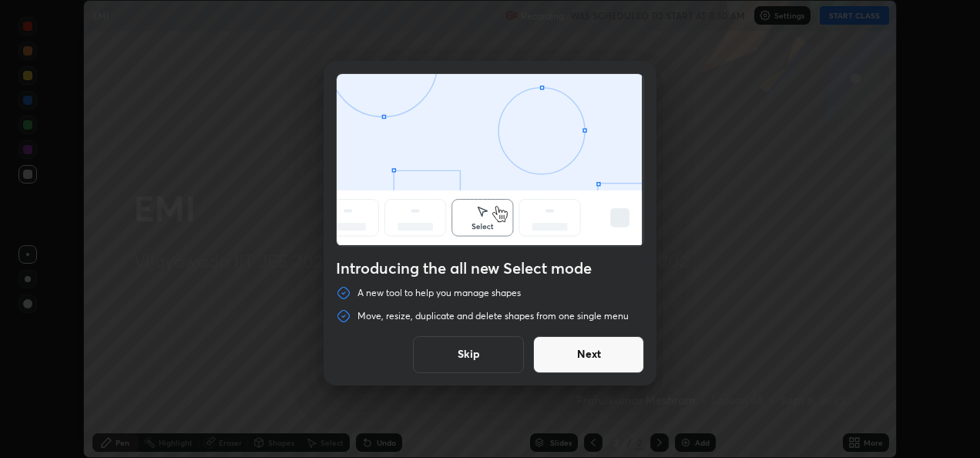 The width and height of the screenshot is (980, 458). I want to click on button: Skip, so click(469, 355).